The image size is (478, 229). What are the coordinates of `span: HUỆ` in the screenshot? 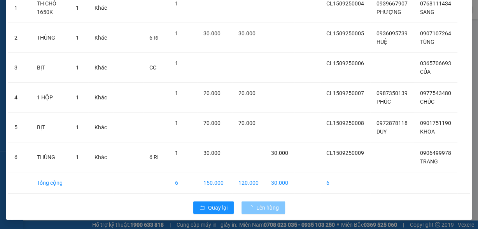 It's located at (382, 42).